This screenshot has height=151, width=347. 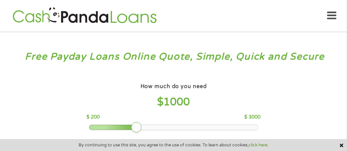 I want to click on a: click here., so click(x=259, y=145).